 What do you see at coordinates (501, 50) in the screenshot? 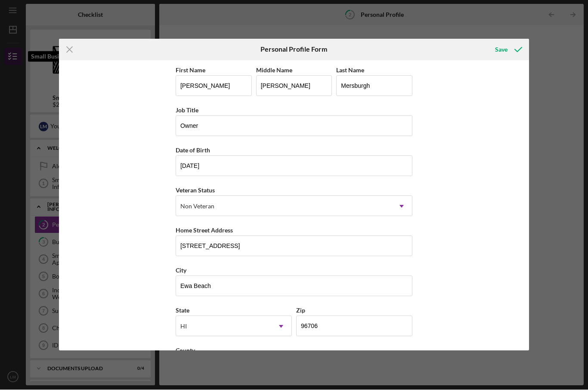
I see `div: Save` at bounding box center [501, 50].